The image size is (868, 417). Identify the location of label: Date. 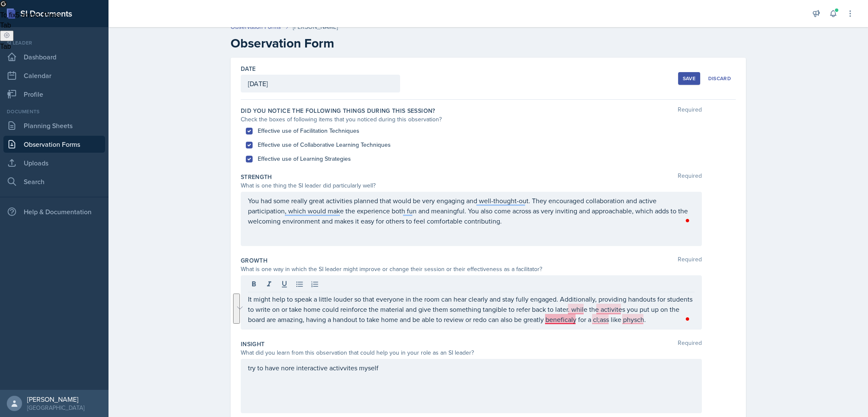
(248, 68).